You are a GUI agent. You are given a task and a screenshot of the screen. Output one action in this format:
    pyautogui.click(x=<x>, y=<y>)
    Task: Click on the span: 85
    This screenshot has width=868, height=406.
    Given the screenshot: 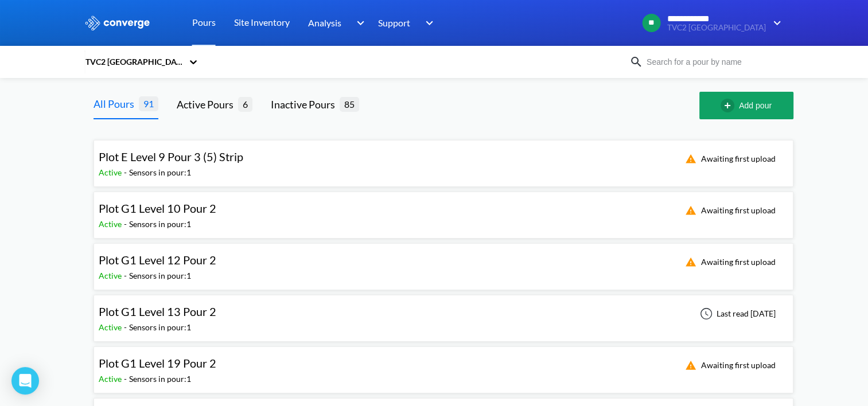 What is the action you would take?
    pyautogui.click(x=349, y=104)
    